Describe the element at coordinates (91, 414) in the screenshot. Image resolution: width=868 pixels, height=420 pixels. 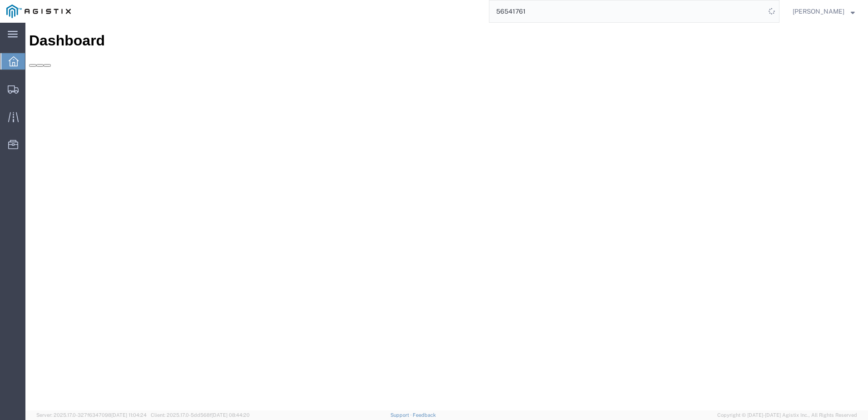
I see `span: Server: 2025.17.0-327f6347098` at that location.